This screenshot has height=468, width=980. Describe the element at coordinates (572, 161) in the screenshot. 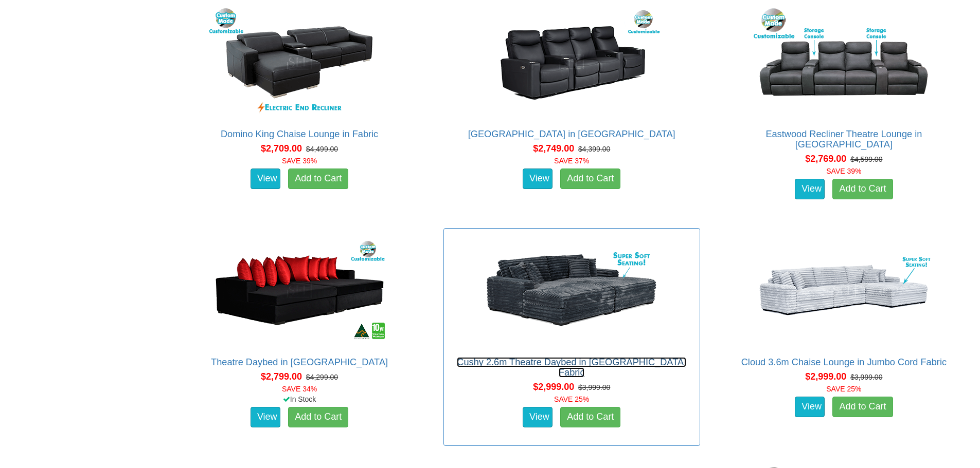

I see `font: SAVE 37%` at that location.